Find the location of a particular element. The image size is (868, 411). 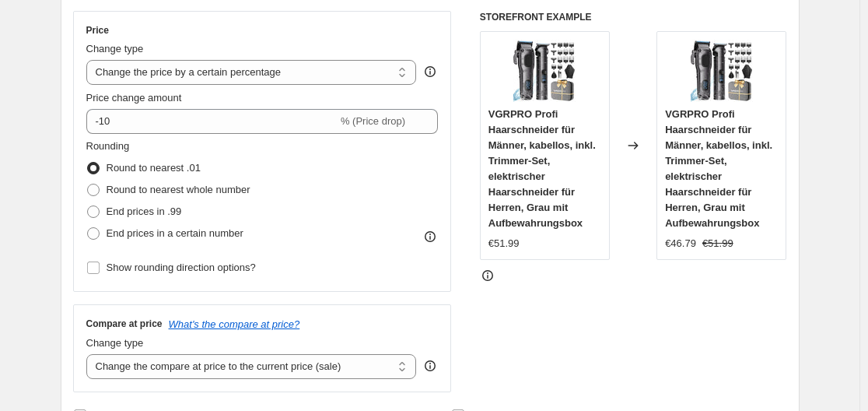

span: Show rounding direction options? is located at coordinates (181, 267).